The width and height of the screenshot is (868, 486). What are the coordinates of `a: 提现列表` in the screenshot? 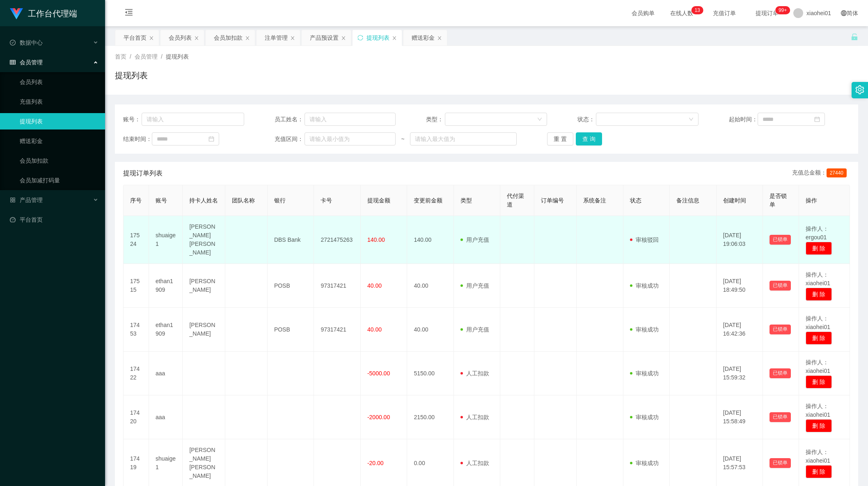 It's located at (59, 121).